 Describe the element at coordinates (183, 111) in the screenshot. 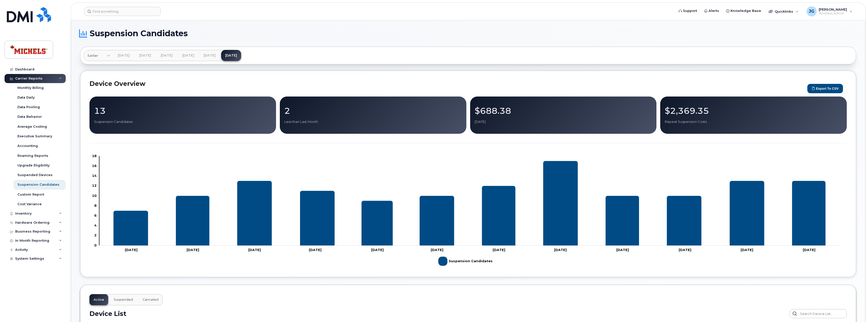

I see `p: 13` at that location.